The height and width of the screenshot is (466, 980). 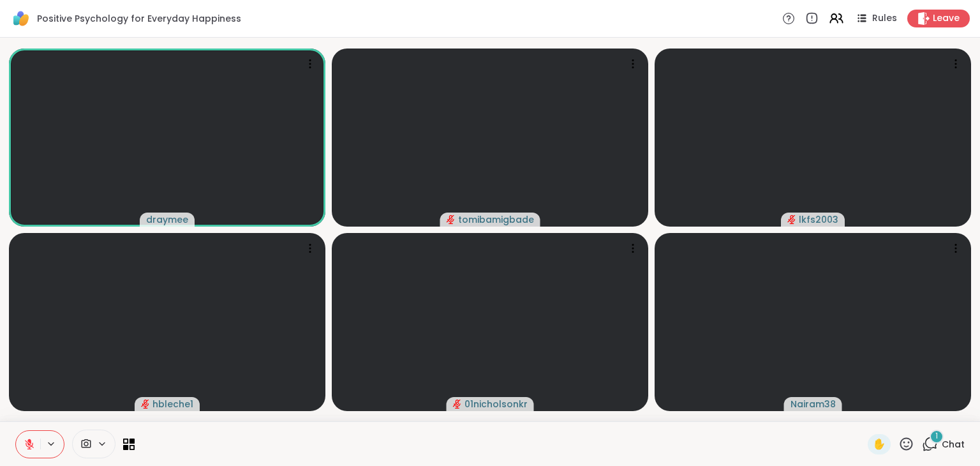 I want to click on span: Rules, so click(x=884, y=18).